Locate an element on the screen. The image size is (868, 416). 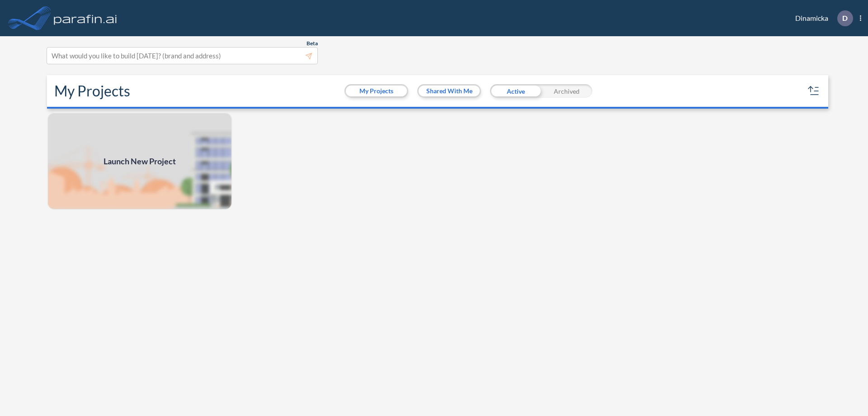
h2: My Projects is located at coordinates (92, 91).